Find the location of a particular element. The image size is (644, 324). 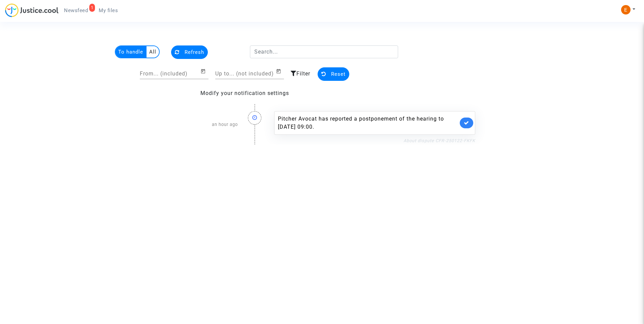

div: 1 is located at coordinates (92, 8).